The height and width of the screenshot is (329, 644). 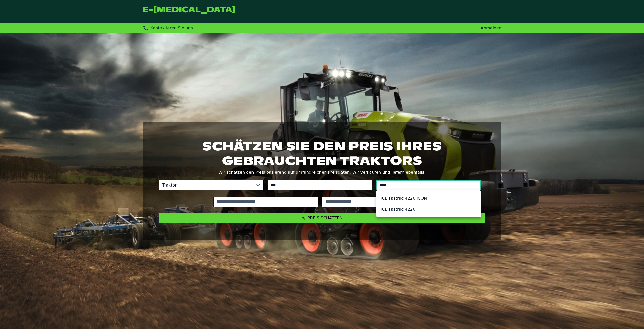 I want to click on ul: Option List, so click(x=429, y=204).